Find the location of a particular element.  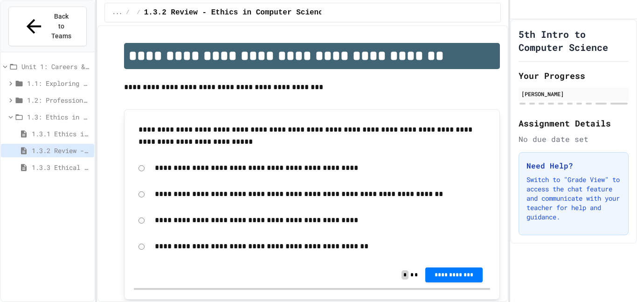

button: Back to Teams is located at coordinates (48, 26).